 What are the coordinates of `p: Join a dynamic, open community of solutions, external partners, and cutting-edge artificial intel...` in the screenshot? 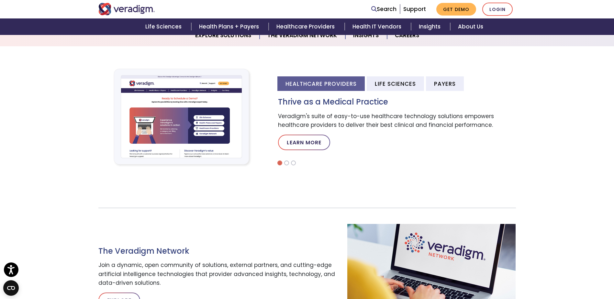 It's located at (218, 274).